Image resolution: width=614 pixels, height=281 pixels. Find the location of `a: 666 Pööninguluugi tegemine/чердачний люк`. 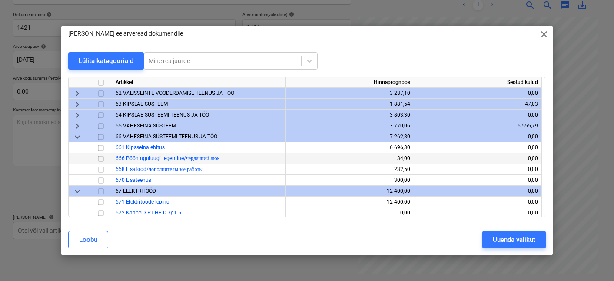

a: 666 Pööninguluugi tegemine/чердачний люк is located at coordinates (167, 158).